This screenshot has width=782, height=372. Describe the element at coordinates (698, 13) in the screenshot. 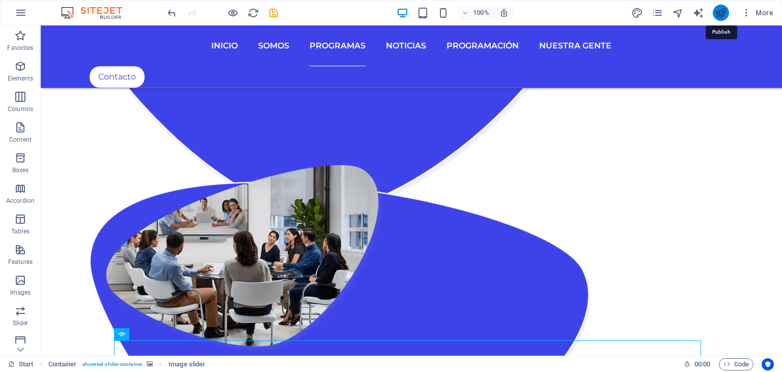

I see `i: AI Writer` at that location.